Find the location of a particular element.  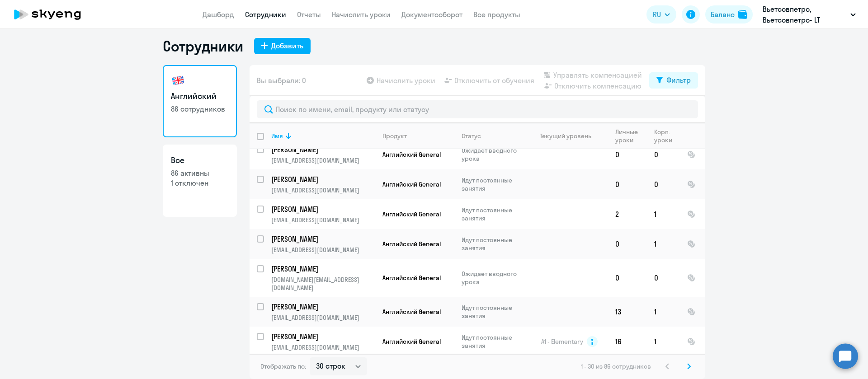

button: Фильтр is located at coordinates (674, 80).